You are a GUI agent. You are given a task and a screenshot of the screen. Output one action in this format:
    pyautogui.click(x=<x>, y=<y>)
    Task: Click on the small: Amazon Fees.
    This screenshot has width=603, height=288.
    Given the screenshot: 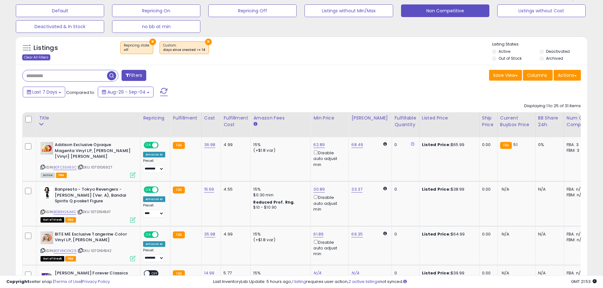 What is the action you would take?
    pyautogui.click(x=255, y=124)
    